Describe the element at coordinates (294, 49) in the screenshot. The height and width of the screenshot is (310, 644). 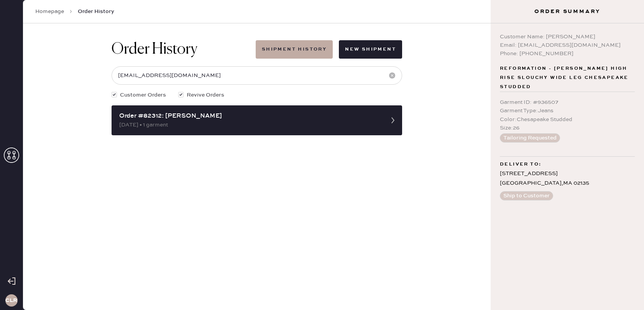
I see `button: Shipment History` at that location.